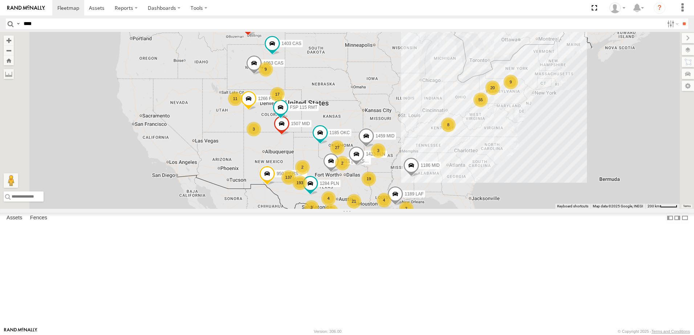 The height and width of the screenshot is (335, 694). What do you see at coordinates (662, 207) in the screenshot?
I see `button: Map Scale: 200 km per 44 pixels` at bounding box center [662, 207].